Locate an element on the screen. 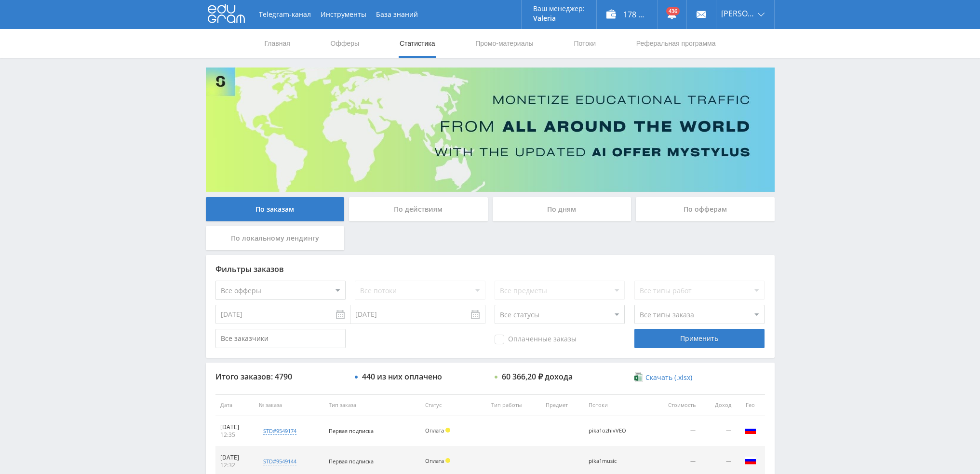  div: По заказам is located at coordinates (276, 209).